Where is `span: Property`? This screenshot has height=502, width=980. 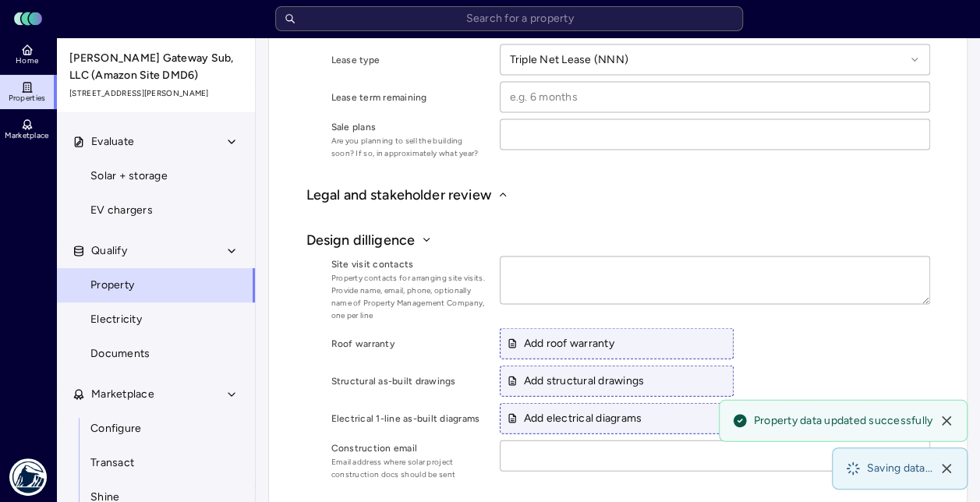 span: Property is located at coordinates (112, 285).